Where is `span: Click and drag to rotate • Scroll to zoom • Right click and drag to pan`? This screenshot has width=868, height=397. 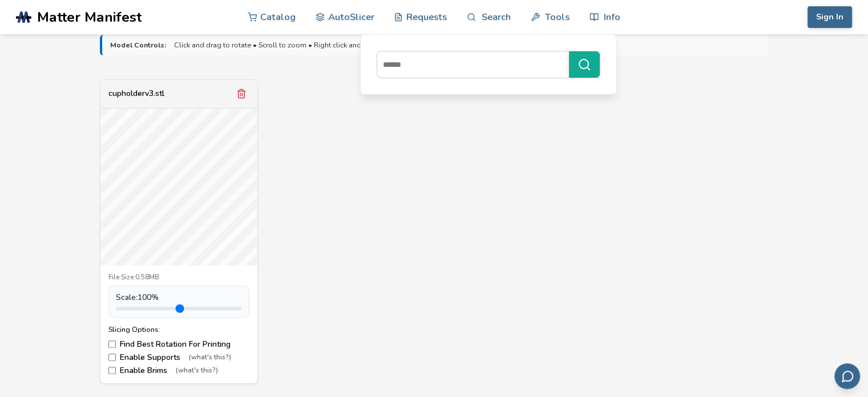
span: Click and drag to rotate • Scroll to zoom • Right click and drag to pan is located at coordinates (287, 45).